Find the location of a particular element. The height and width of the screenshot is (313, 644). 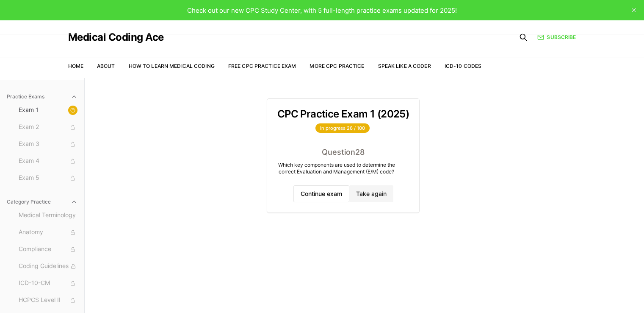

button: Exam 1 is located at coordinates (48, 110).